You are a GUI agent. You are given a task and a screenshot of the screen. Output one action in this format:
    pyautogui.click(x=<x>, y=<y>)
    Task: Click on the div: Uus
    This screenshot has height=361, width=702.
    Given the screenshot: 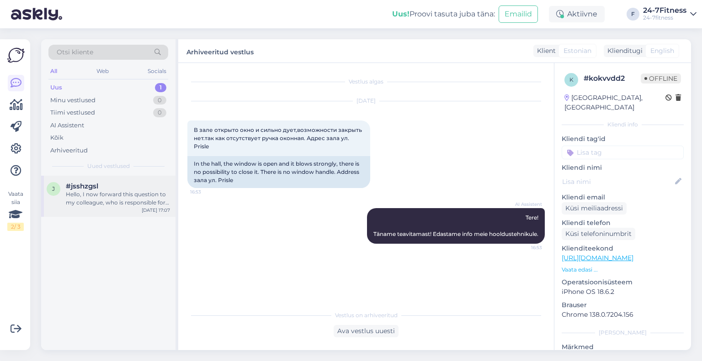 What is the action you would take?
    pyautogui.click(x=56, y=88)
    